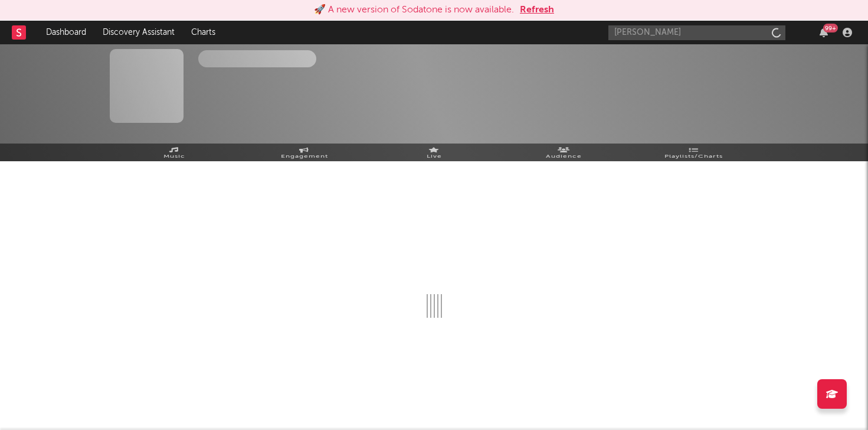 The image size is (868, 430). I want to click on span: Live, so click(434, 156).